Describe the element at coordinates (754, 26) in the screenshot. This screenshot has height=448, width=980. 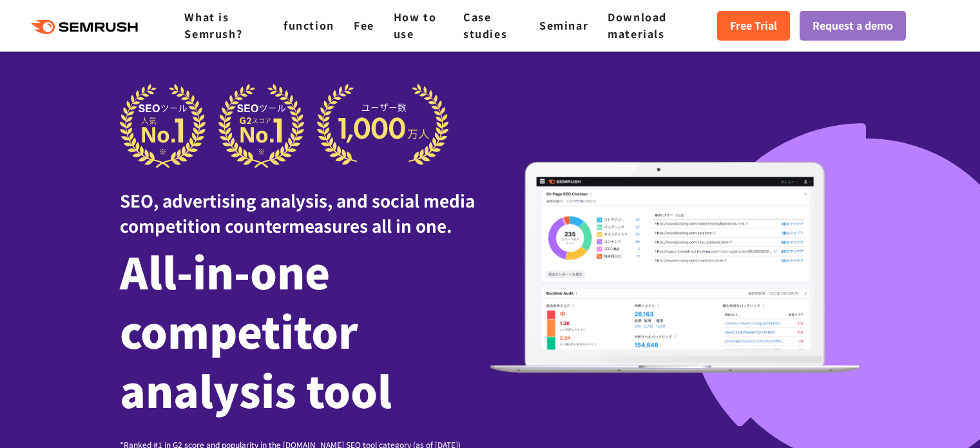
I see `a: Free Trial` at that location.